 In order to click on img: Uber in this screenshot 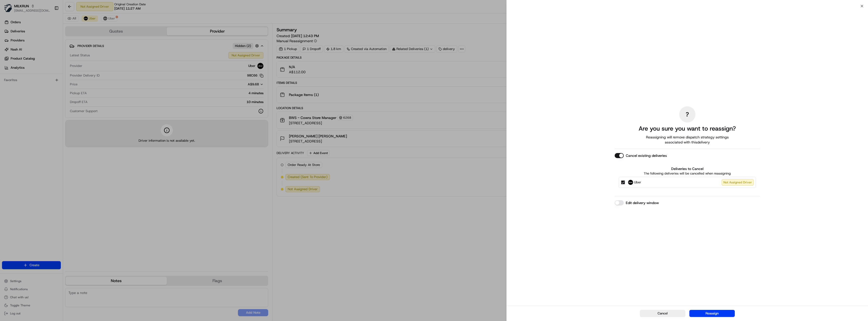, I will do `click(631, 183)`.